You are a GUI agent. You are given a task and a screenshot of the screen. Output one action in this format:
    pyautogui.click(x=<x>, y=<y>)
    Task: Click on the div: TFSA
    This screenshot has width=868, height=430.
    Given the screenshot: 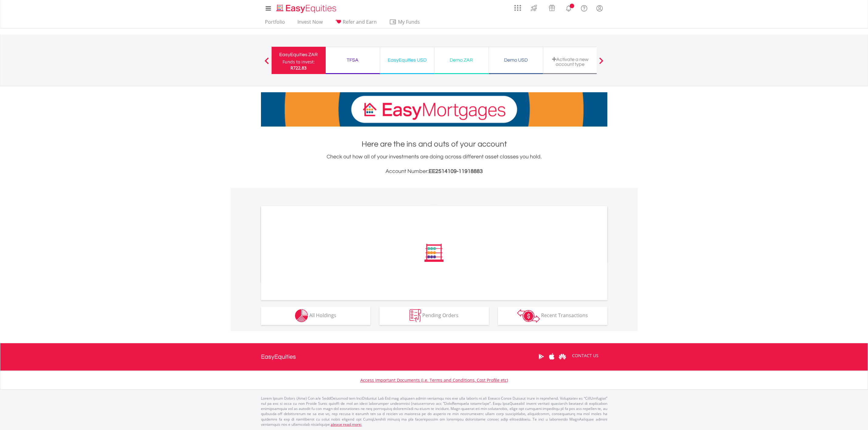 What is the action you would take?
    pyautogui.click(x=353, y=60)
    